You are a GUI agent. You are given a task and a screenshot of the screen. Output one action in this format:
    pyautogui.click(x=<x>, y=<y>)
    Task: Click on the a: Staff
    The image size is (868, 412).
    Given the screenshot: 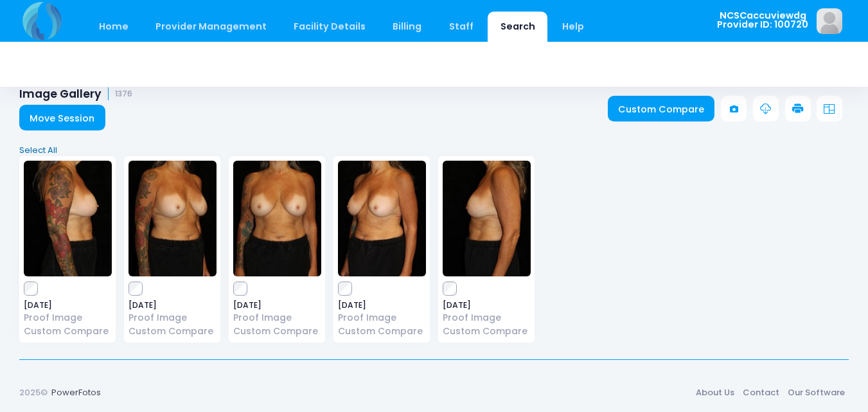 What is the action you would take?
    pyautogui.click(x=461, y=26)
    